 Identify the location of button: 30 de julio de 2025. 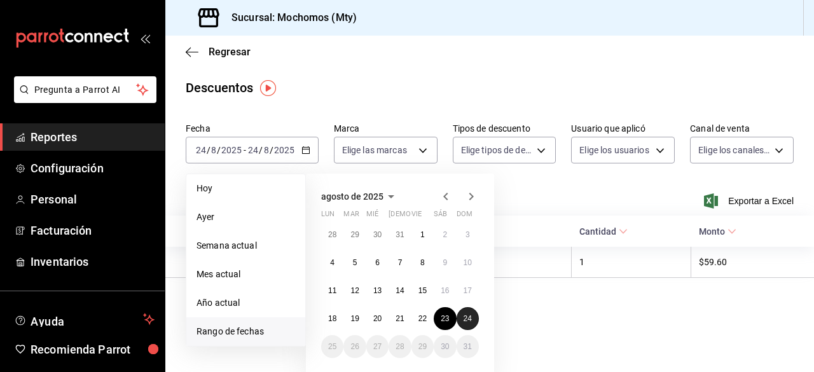
(377, 235).